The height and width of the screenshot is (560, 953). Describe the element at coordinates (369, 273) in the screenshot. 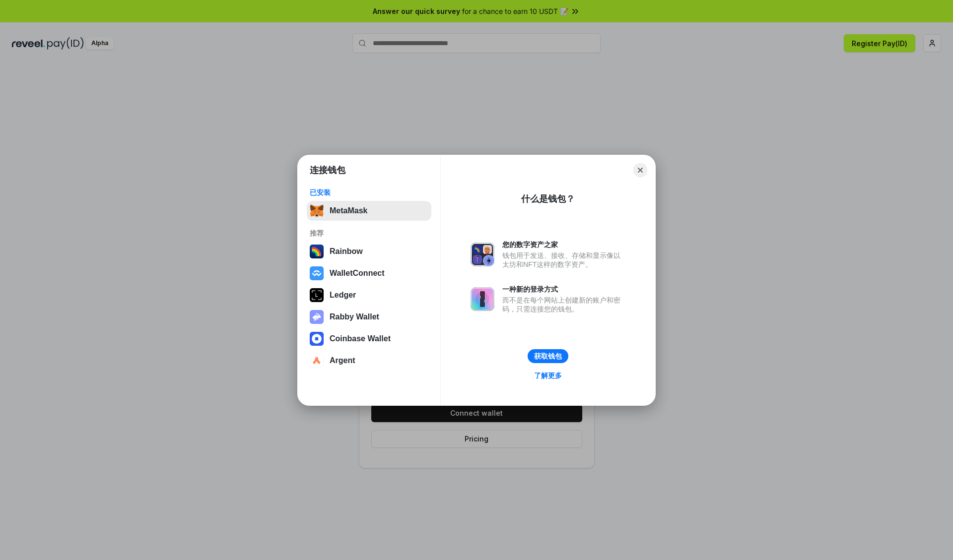

I see `button: WalletConnect` at that location.